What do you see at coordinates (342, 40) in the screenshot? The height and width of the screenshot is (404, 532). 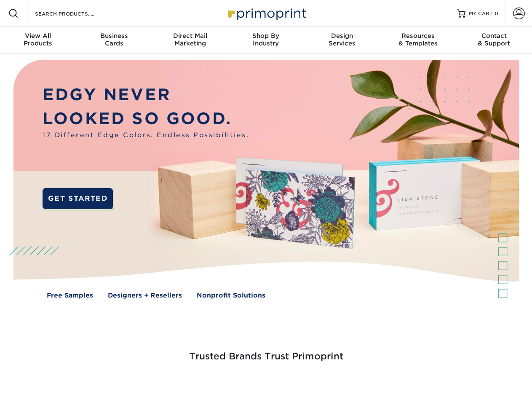 I see `a: DesignServices` at bounding box center [342, 40].